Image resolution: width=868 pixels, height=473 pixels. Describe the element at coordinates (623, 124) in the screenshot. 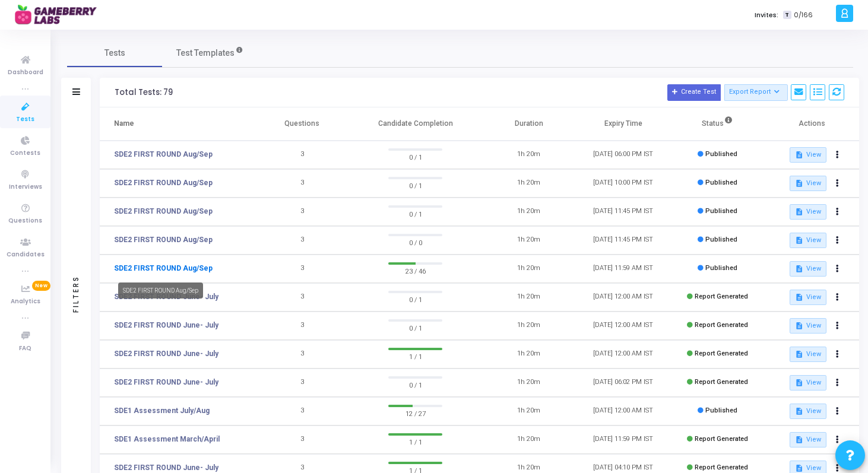

I see `th: Expiry Time` at that location.